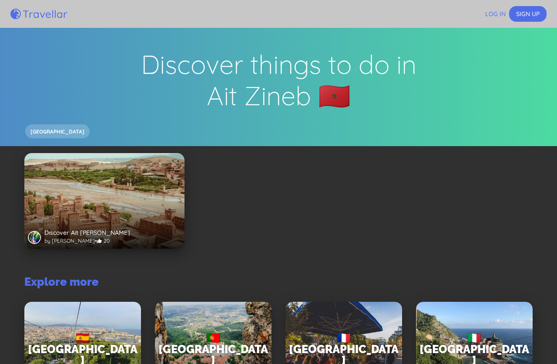 The width and height of the screenshot is (557, 364). Describe the element at coordinates (528, 14) in the screenshot. I see `button: Sign up` at that location.